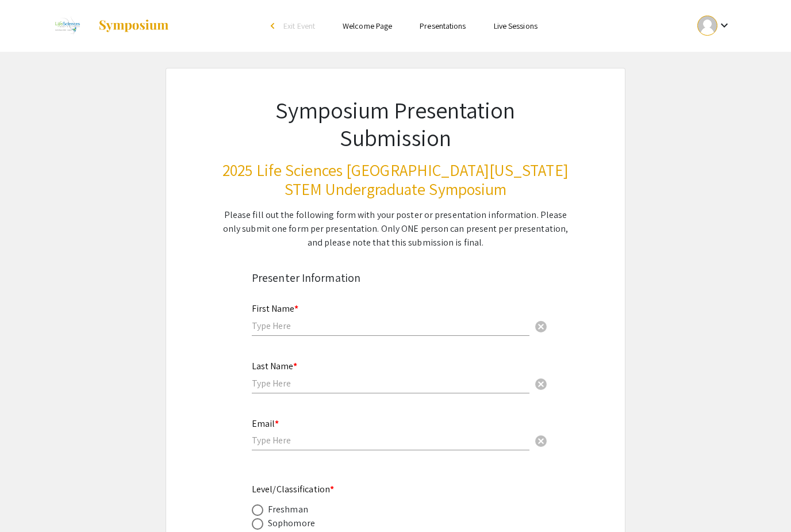 Image resolution: width=791 pixels, height=532 pixels. Describe the element at coordinates (274, 26) in the screenshot. I see `div: arrow_back_ios` at that location.